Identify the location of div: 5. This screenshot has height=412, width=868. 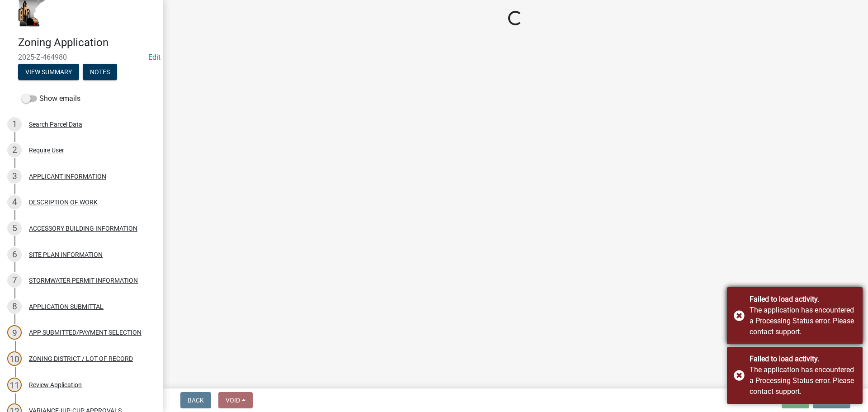
(15, 228).